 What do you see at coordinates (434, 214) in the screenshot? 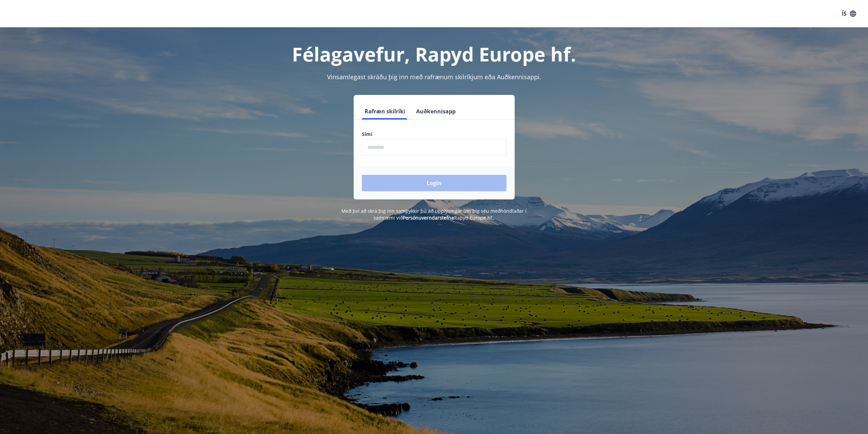
I see `span: Með því að skrá þig inn samþykkir þú að upplýsingar um þig séu meðhöndlaðar í samræmi við Rapyd E...` at bounding box center [434, 214].